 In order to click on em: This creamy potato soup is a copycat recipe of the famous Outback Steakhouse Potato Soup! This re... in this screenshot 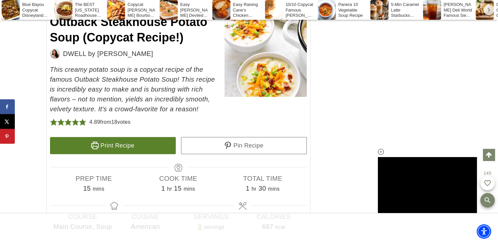, I will do `click(132, 89)`.